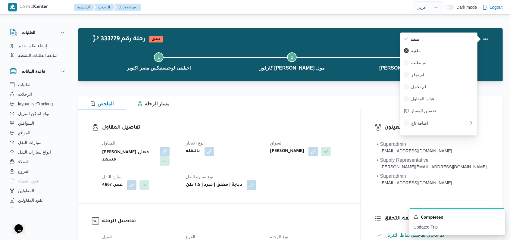  What do you see at coordinates (439, 75) in the screenshot?
I see `button: لم توفر` at bounding box center [439, 75].